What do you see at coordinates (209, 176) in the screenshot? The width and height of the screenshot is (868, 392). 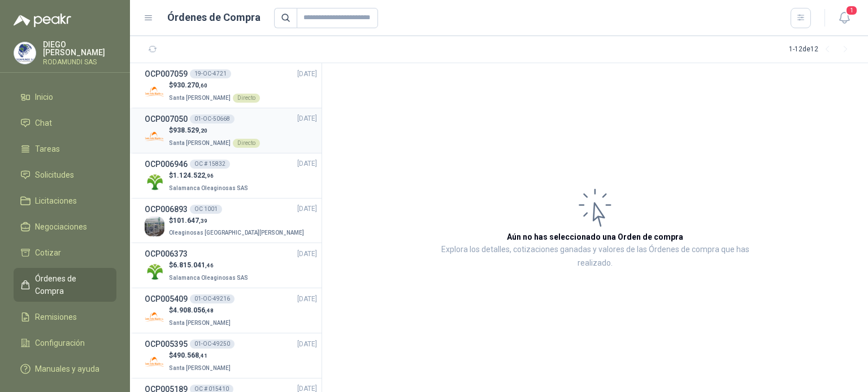 I see `span: ,96` at bounding box center [209, 176].